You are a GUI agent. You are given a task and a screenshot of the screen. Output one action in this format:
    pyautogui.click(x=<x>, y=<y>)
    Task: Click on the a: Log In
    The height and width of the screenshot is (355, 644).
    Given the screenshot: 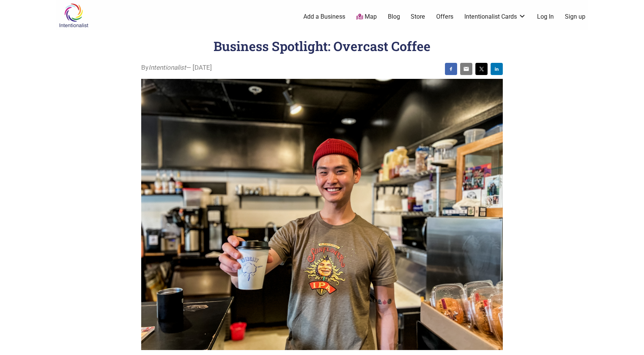 What is the action you would take?
    pyautogui.click(x=545, y=17)
    